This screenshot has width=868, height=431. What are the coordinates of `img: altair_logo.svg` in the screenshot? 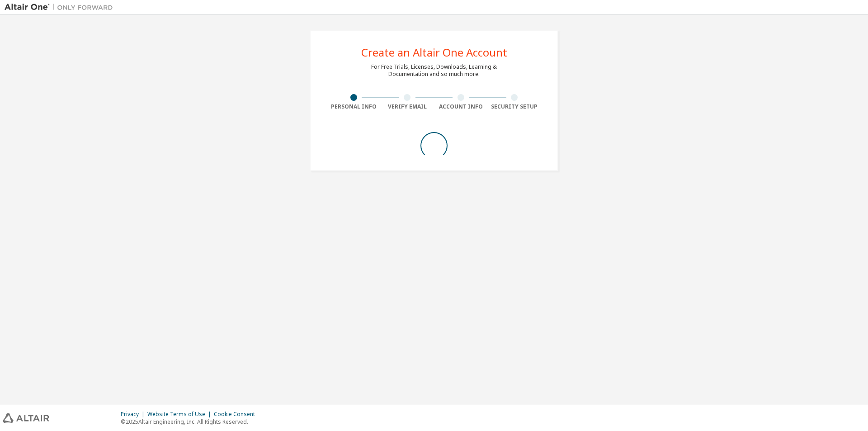 It's located at (26, 418).